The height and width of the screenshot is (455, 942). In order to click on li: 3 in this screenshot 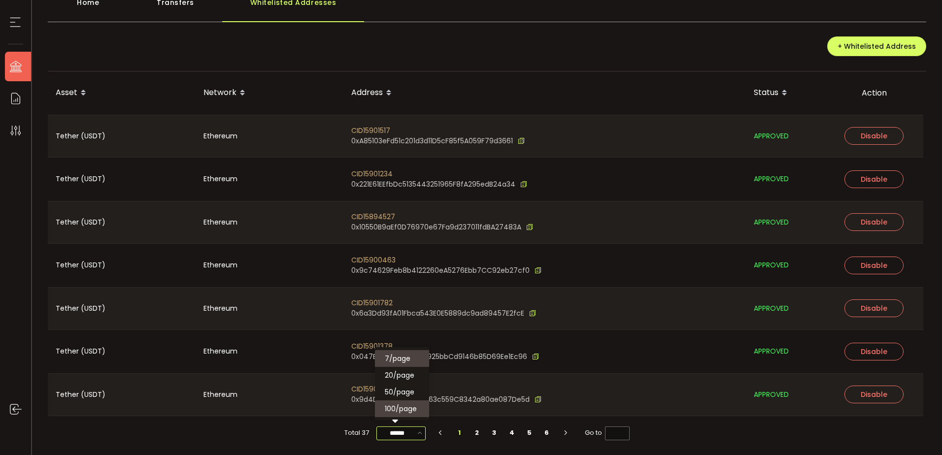, I will do `click(495, 433)`.